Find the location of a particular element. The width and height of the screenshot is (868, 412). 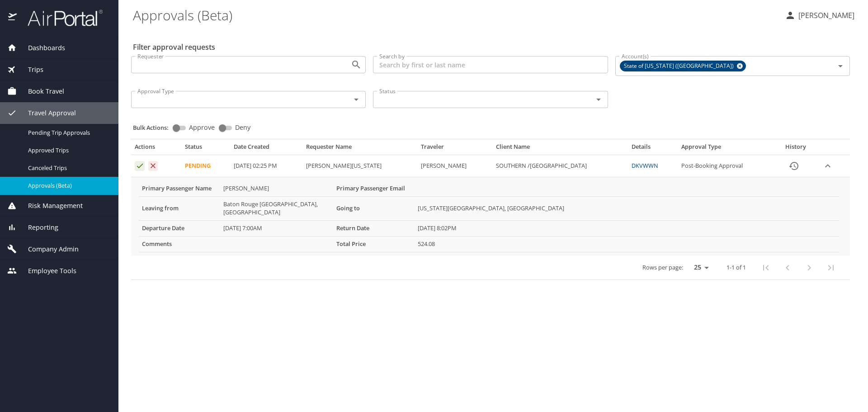

span: Risk Management is located at coordinates (50, 206).